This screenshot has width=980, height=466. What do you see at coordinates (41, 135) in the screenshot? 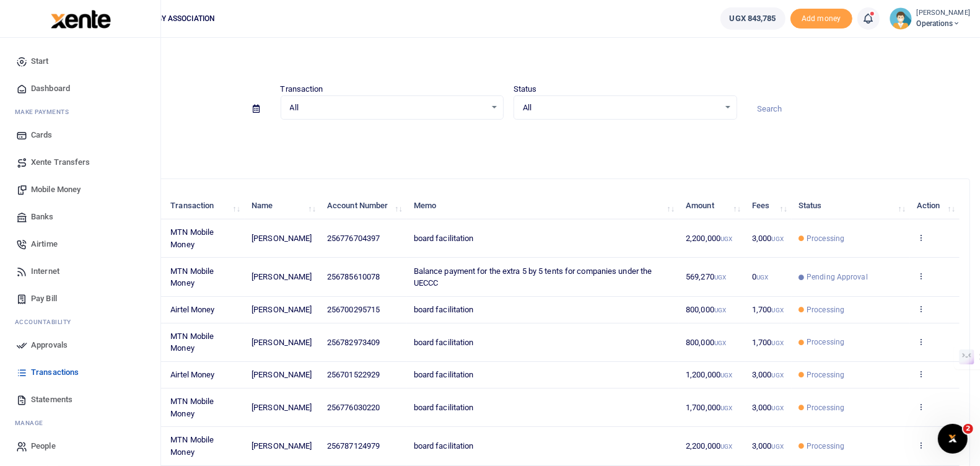
I see `span: Cards` at bounding box center [41, 135].